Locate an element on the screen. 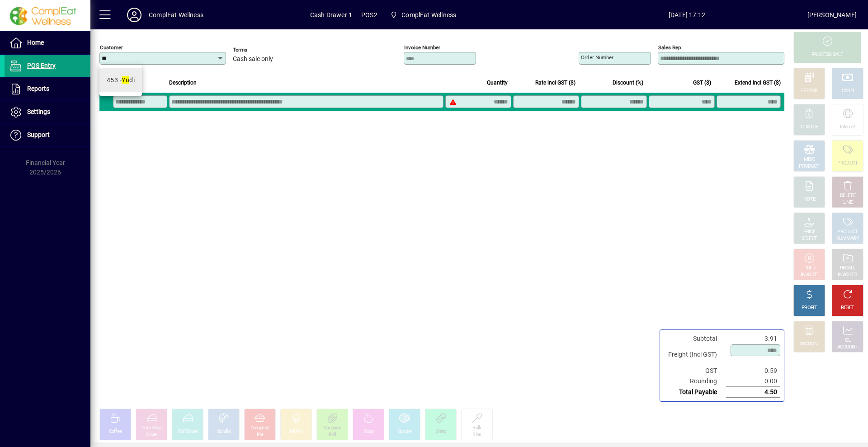  div: HOLD is located at coordinates (809, 268).